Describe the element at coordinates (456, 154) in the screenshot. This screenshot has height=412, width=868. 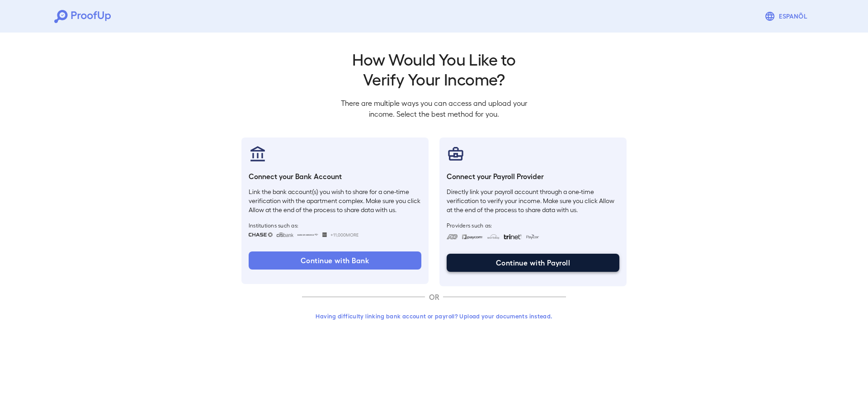
I see `img: payrollProvider.svg` at that location.